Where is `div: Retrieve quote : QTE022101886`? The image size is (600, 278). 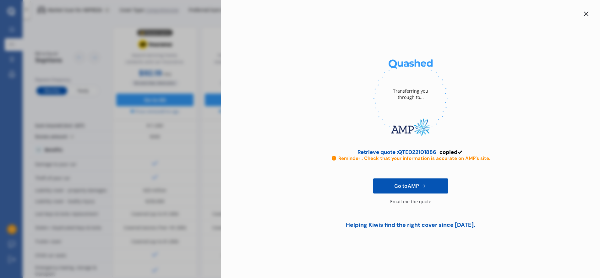 div: Retrieve quote : QTE022101886 is located at coordinates (397, 152).